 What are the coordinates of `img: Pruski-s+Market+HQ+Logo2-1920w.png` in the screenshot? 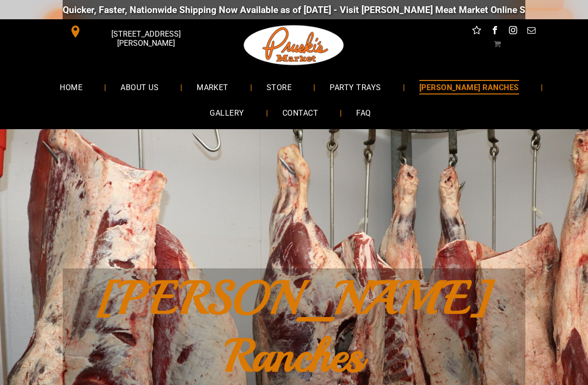 It's located at (294, 46).